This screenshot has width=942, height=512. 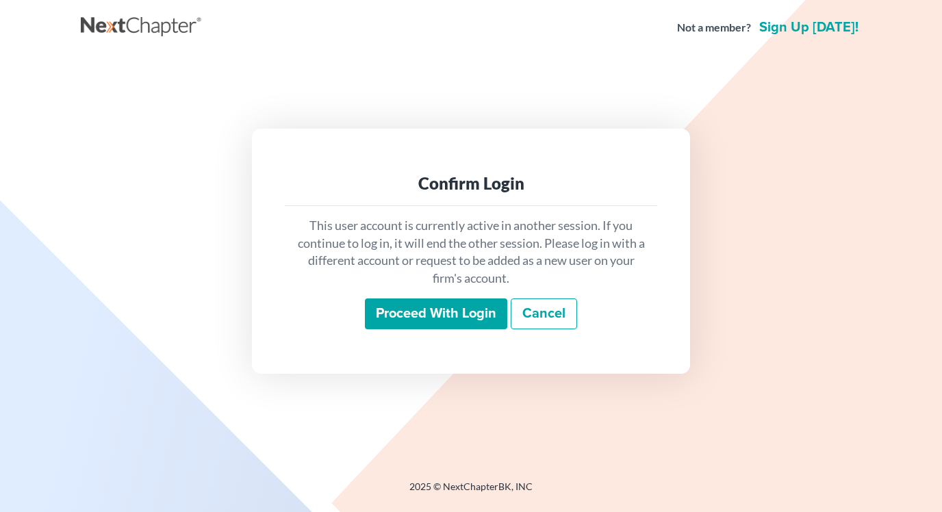 What do you see at coordinates (544, 314) in the screenshot?
I see `a: Cancel` at bounding box center [544, 314].